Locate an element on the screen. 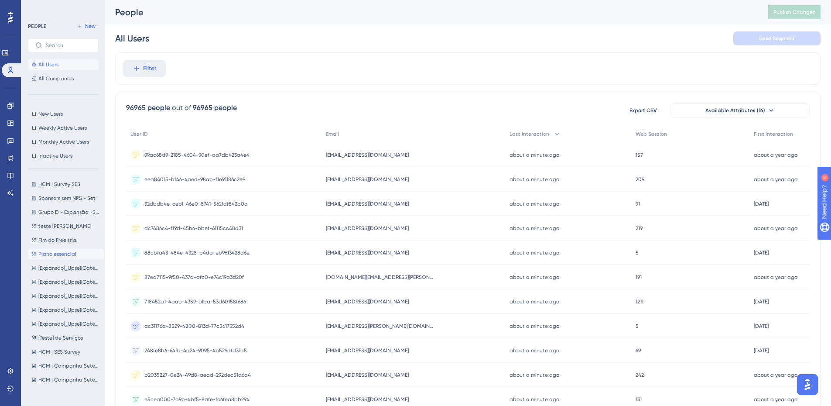 The height and width of the screenshot is (406, 831). button: Export CSV is located at coordinates (643, 110).